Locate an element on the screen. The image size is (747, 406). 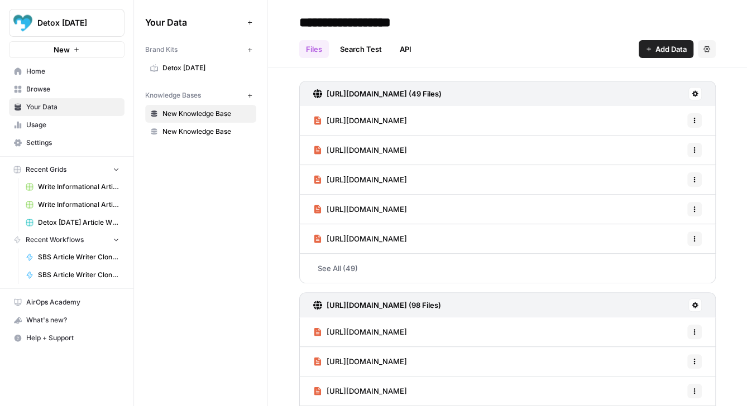
button: Recent Workflows is located at coordinates (66, 240).